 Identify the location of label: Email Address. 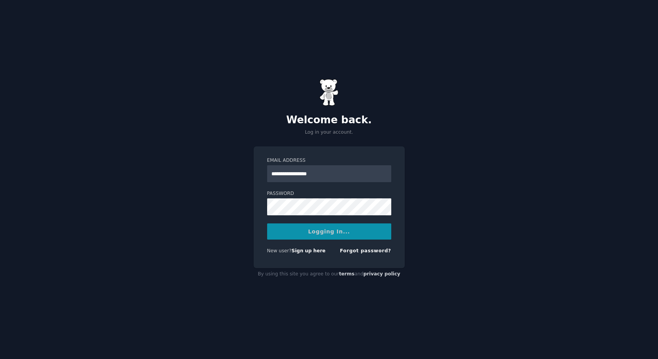
(329, 161).